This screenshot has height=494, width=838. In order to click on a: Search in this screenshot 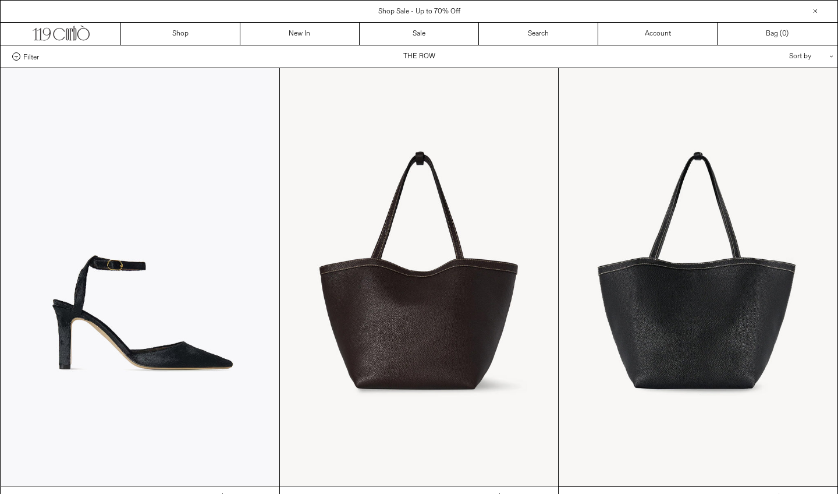, I will do `click(538, 34)`.